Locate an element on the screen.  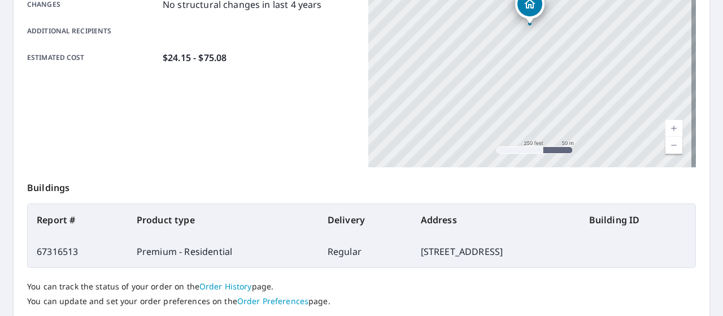
a: Current Level 17, Zoom Out is located at coordinates (674, 145).